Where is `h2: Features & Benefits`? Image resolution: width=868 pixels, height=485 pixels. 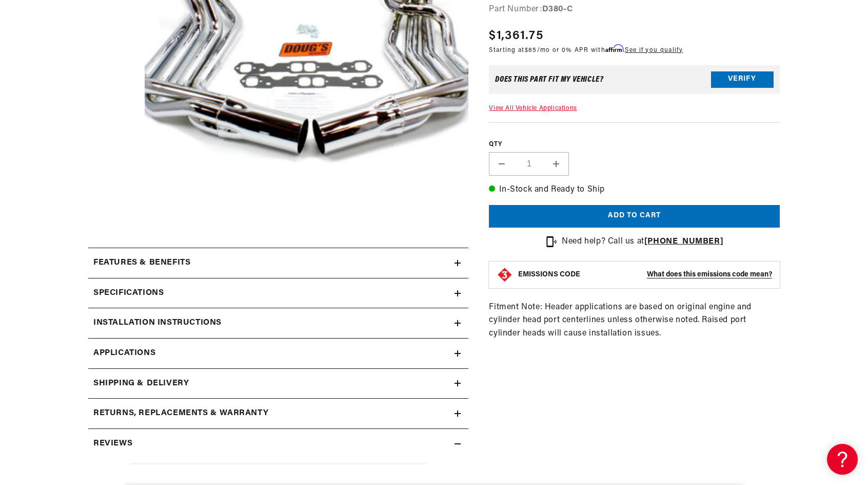 h2: Features & Benefits is located at coordinates (141, 263).